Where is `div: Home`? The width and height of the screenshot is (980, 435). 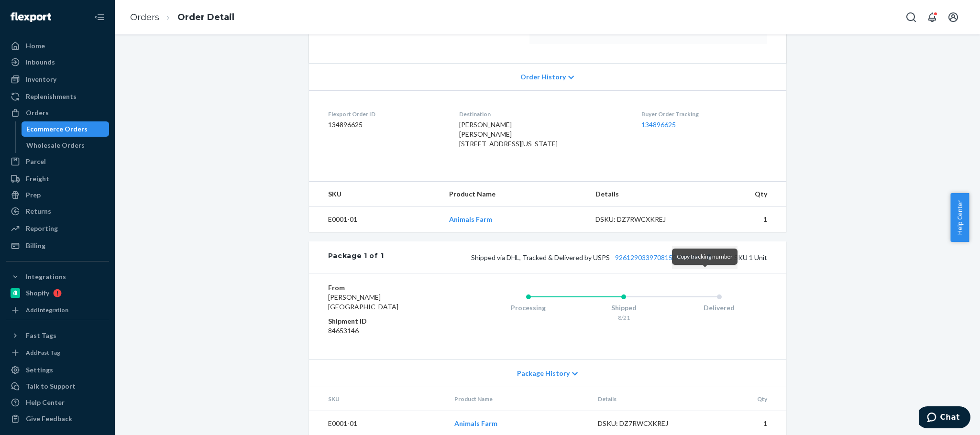
div: Home is located at coordinates (36, 46).